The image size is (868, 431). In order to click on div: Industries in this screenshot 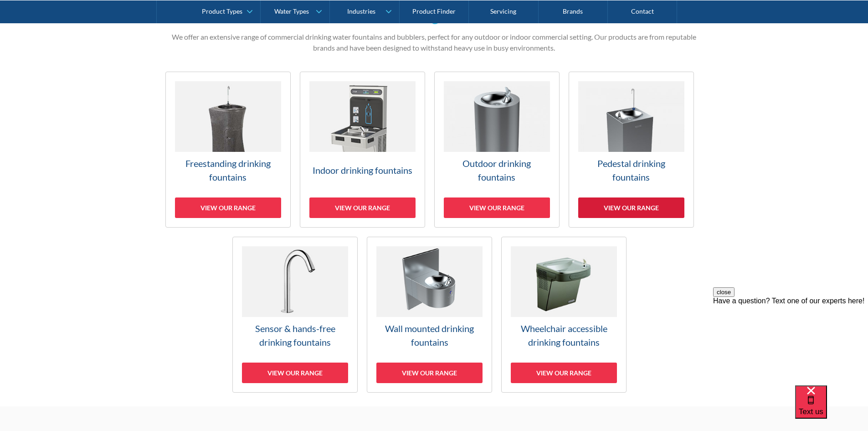, I will do `click(361, 11)`.